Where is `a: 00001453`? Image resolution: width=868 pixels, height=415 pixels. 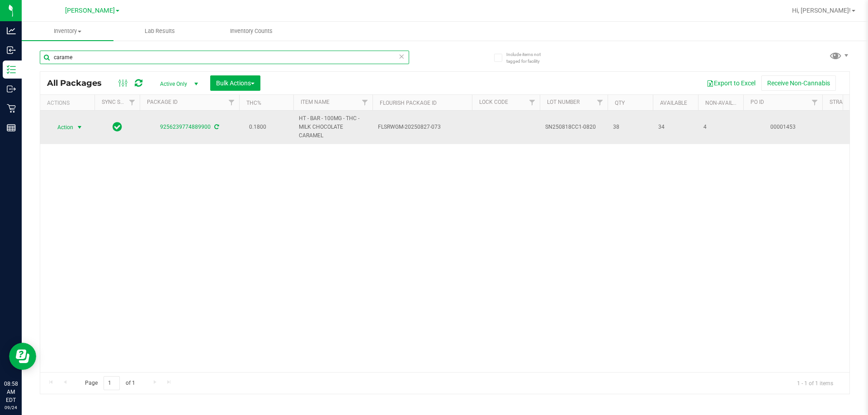
a: 00001453 is located at coordinates (783, 127).